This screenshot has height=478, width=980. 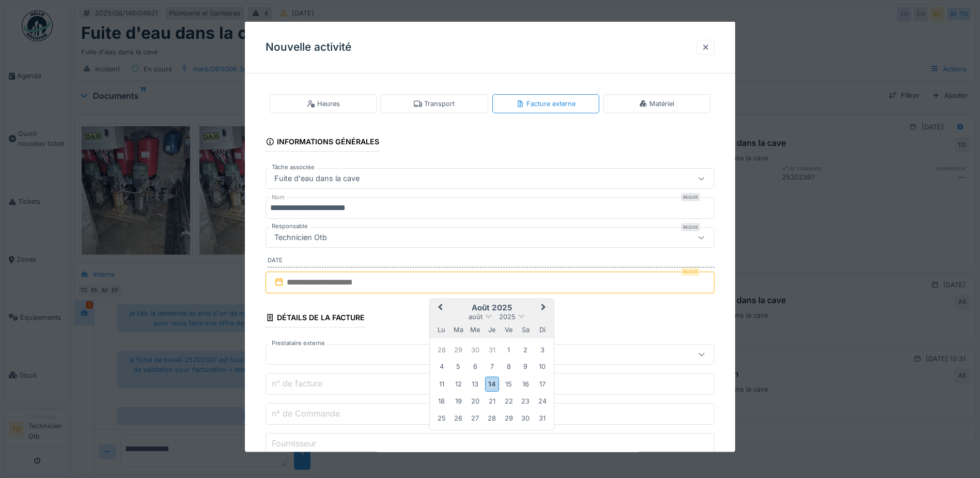 What do you see at coordinates (441, 418) in the screenshot?
I see `div: Choose lundi 25 août 2025` at bounding box center [441, 418].